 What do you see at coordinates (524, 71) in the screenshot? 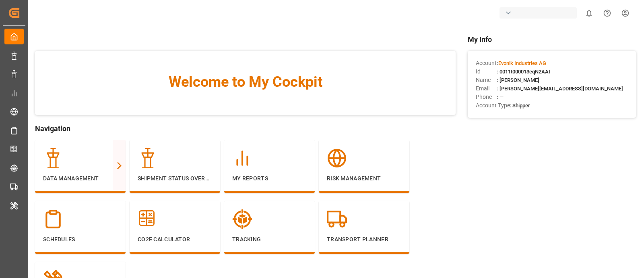
I see `span: : 0011t000013eqN2AAI` at bounding box center [524, 71].